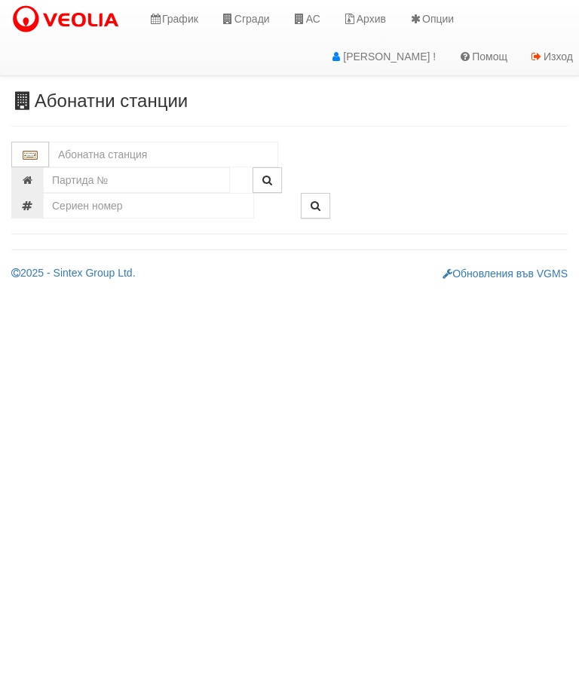 The height and width of the screenshot is (685, 579). What do you see at coordinates (69, 20) in the screenshot?
I see `img: VeoliaLogo.png` at bounding box center [69, 20].